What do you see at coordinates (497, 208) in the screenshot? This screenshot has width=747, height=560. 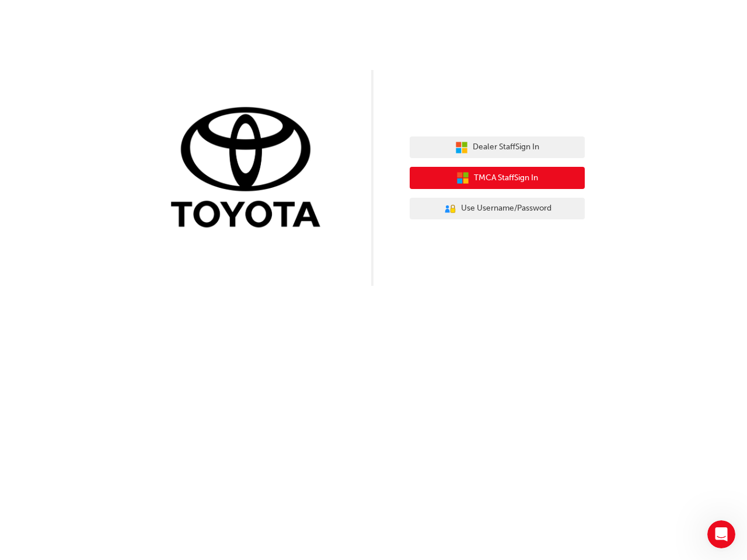 I see `button: Use Username/Password` at bounding box center [497, 208].